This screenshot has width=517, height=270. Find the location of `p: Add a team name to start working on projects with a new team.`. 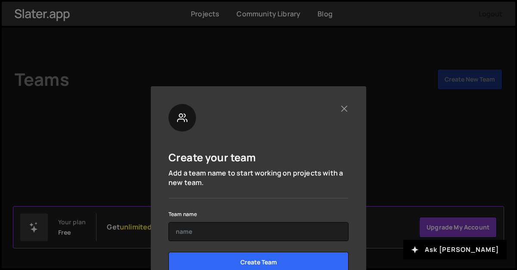

p: Add a team name to start working on projects with a new team. is located at coordinates (258, 177).